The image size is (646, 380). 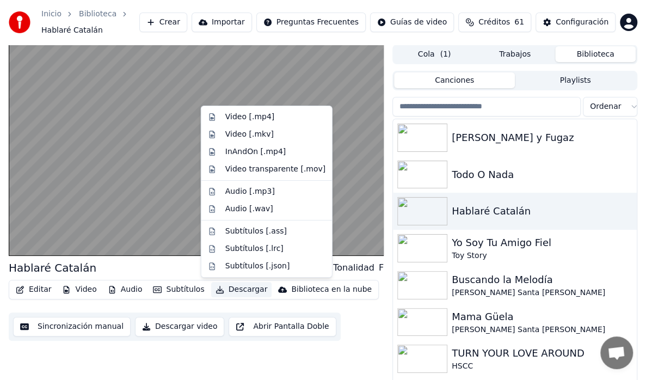 What do you see at coordinates (542, 366) in the screenshot?
I see `div: HSCC` at bounding box center [542, 366].